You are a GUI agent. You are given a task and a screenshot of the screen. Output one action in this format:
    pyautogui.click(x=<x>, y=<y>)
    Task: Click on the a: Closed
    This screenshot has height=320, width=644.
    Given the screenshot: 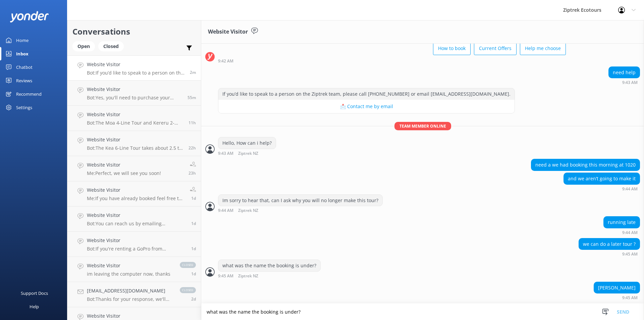 What is the action you would take?
    pyautogui.click(x=113, y=46)
    